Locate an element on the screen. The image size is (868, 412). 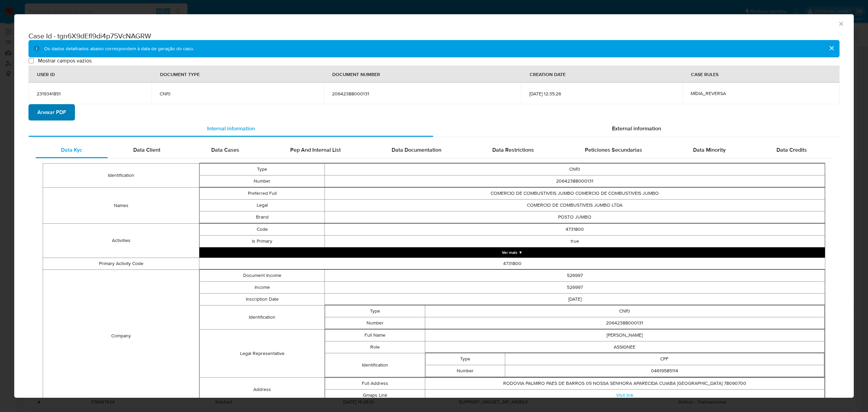
button: Anexar PDF is located at coordinates (52, 108).